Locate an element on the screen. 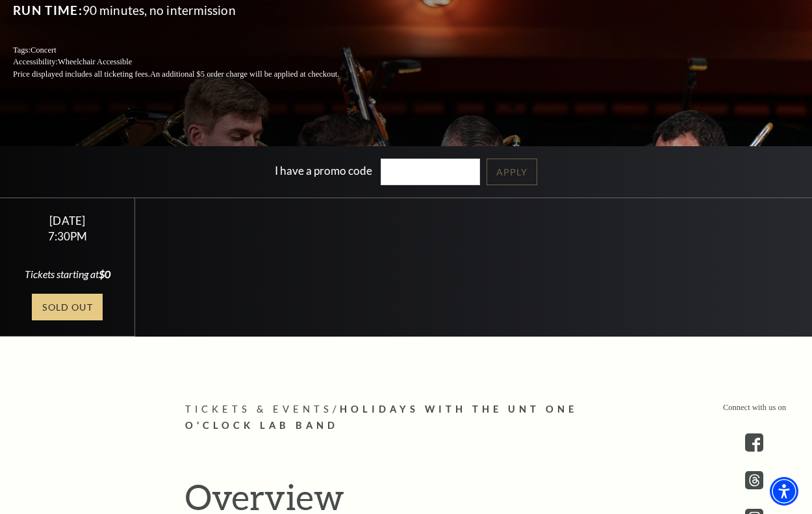 The width and height of the screenshot is (812, 514). a: threads.com - open in a new tab is located at coordinates (754, 480).